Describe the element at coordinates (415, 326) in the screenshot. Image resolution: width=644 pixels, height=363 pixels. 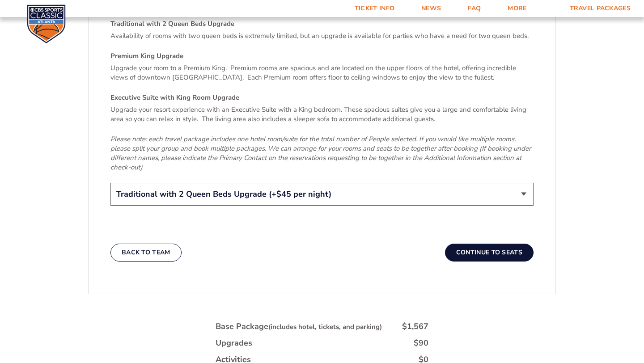
I see `div: $1,567` at that location.